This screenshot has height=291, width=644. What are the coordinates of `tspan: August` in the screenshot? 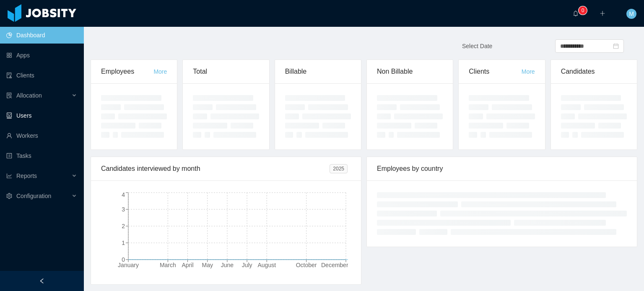 It's located at (267, 265).